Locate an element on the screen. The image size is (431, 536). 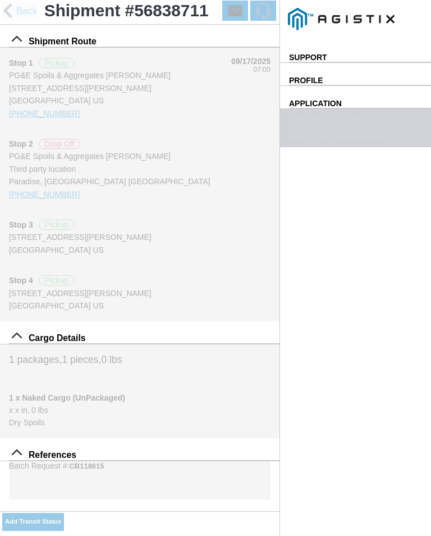
span: Shipment Route is located at coordinates (62, 42).